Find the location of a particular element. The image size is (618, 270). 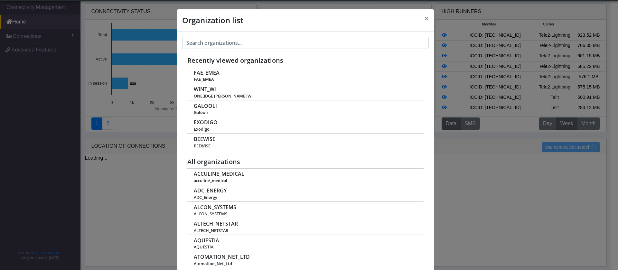

span: ADC_ENERGY is located at coordinates (210, 190).